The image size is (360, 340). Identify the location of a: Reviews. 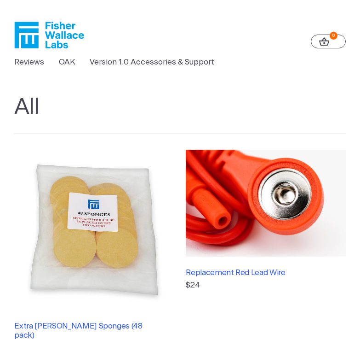
(29, 62).